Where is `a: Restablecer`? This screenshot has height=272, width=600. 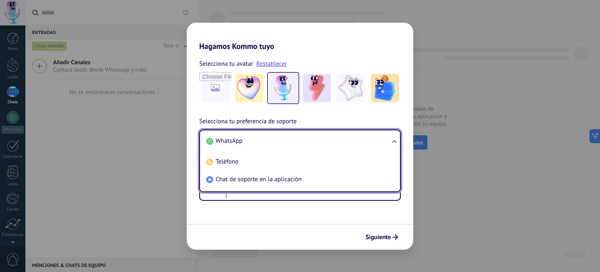 a: Restablecer is located at coordinates (272, 64).